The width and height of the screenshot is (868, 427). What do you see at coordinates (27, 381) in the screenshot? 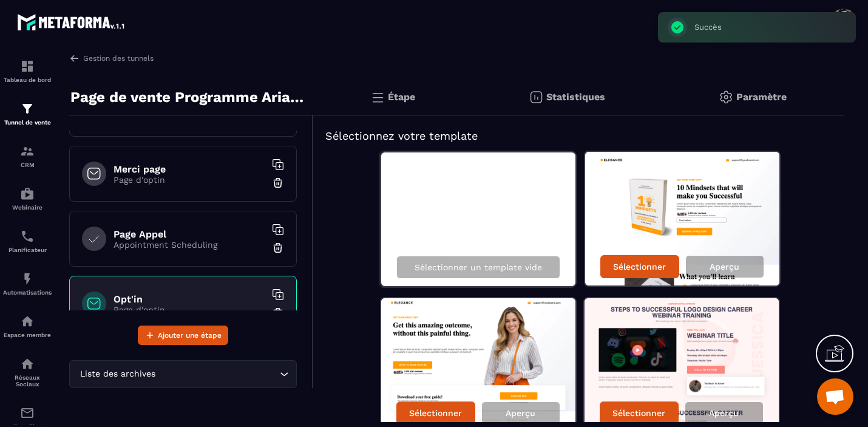
I see `p: Réseaux Sociaux` at bounding box center [27, 381].